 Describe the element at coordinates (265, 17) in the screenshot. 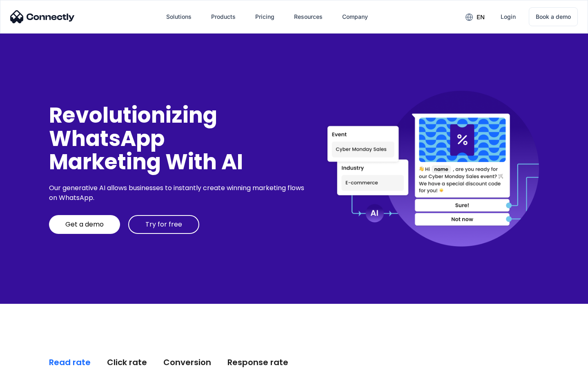

I see `div: Pricing` at that location.